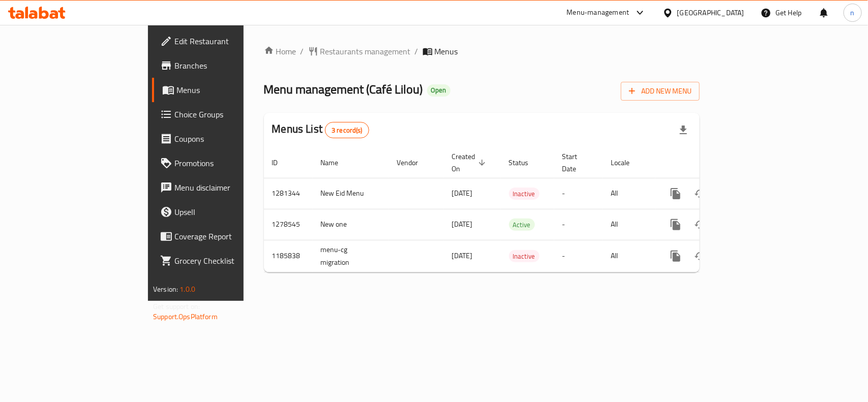  I want to click on span: Restaurants management, so click(366, 51).